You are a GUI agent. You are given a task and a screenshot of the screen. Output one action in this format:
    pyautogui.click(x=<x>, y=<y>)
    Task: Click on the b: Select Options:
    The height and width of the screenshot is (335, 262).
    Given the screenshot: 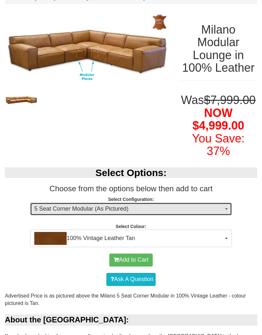 What is the action you would take?
    pyautogui.click(x=131, y=173)
    